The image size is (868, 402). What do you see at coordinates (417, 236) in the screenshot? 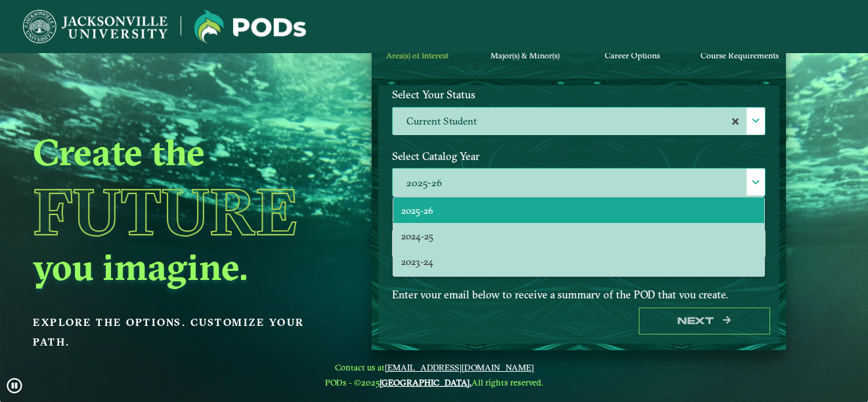
I see `span: 2024-25` at bounding box center [417, 236].